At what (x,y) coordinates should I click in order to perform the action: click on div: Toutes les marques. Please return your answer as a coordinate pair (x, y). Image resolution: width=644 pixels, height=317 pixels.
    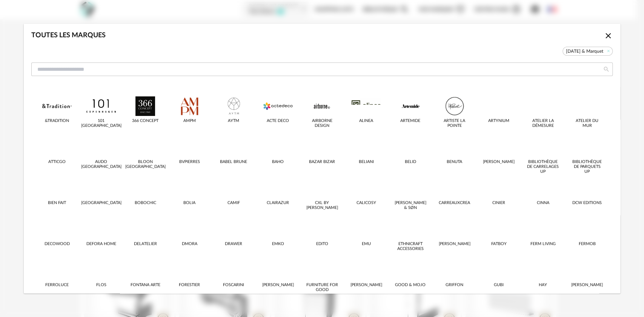
    Looking at the image, I should click on (68, 36).